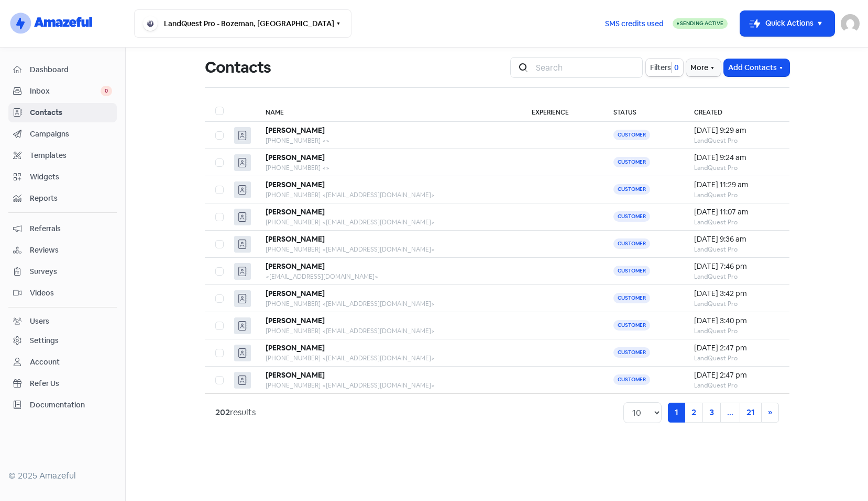 The width and height of the screenshot is (868, 501). Describe the element at coordinates (700, 23) in the screenshot. I see `a: Sending Active` at that location.